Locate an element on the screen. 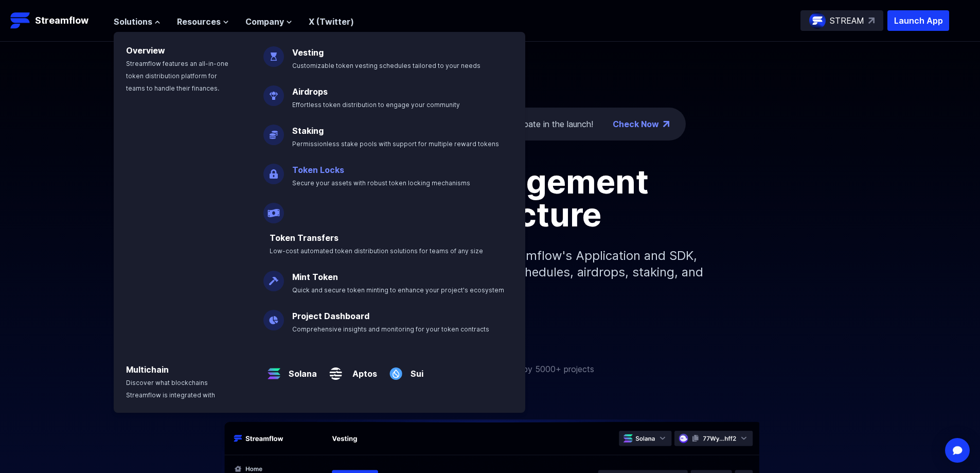  a: Solana is located at coordinates (300, 370).